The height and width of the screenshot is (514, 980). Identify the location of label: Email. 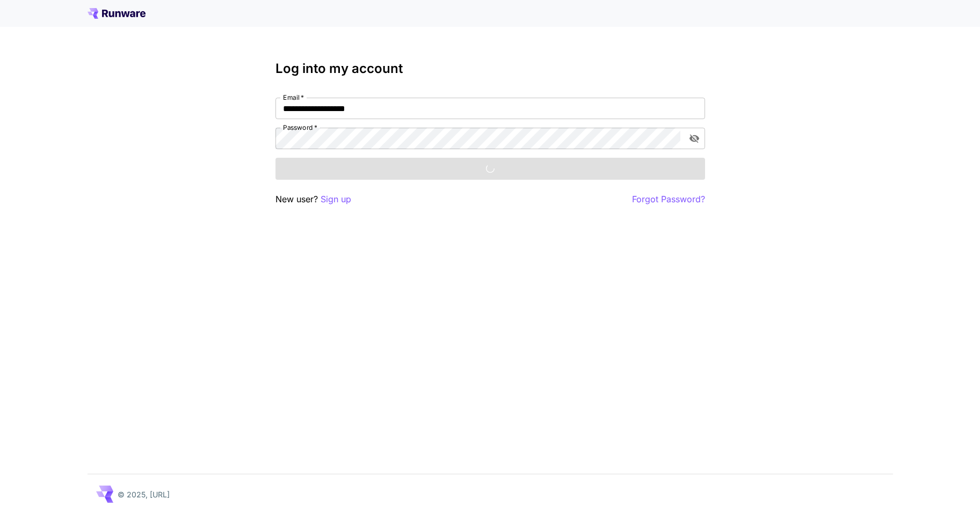
(293, 97).